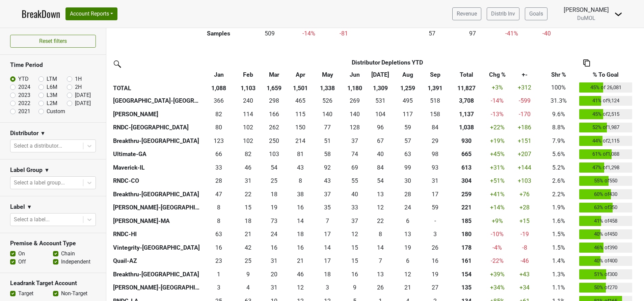 The height and width of the screenshot is (301, 644). I want to click on div: 33, so click(219, 168).